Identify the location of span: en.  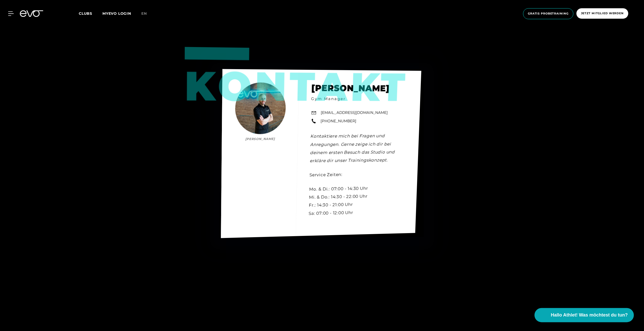
(144, 14).